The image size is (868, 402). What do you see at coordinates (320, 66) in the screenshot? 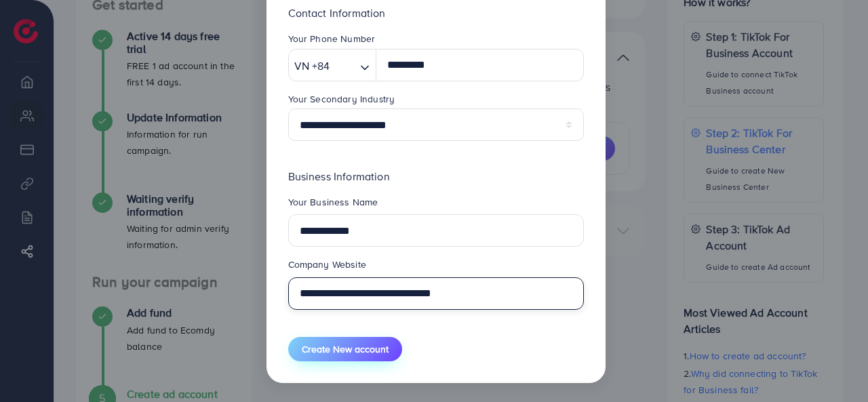
I see `span: +84` at bounding box center [320, 66].